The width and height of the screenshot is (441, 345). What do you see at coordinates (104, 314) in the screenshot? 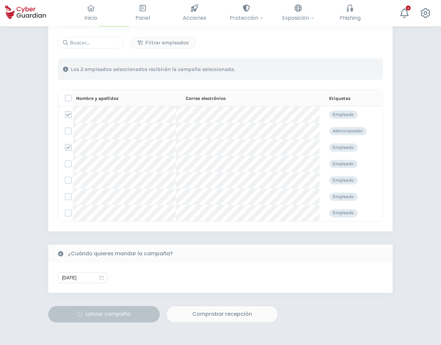
I see `button: Lanzar campaña` at bounding box center [104, 314].